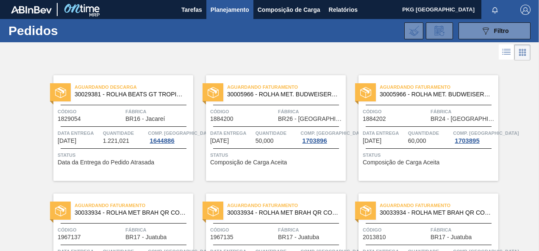 The width and height of the screenshot is (539, 251). Describe the element at coordinates (69, 119) in the screenshot. I see `span: 1829054` at that location.